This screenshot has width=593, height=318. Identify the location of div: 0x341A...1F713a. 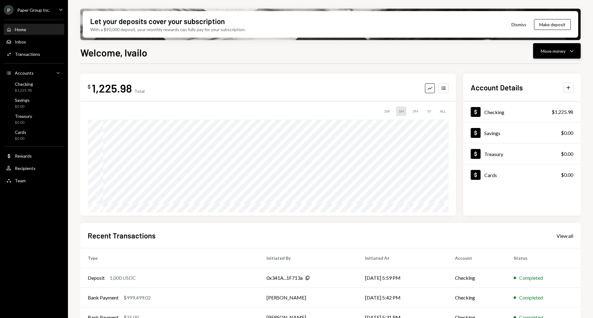
(284, 278).